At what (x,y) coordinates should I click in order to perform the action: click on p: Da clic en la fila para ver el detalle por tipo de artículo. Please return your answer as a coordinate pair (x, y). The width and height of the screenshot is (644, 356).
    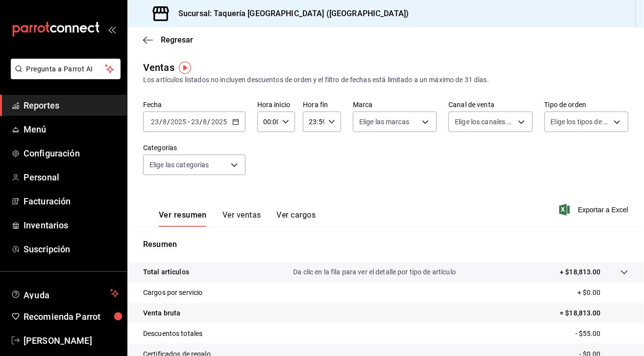
    Looking at the image, I should click on (375, 272).